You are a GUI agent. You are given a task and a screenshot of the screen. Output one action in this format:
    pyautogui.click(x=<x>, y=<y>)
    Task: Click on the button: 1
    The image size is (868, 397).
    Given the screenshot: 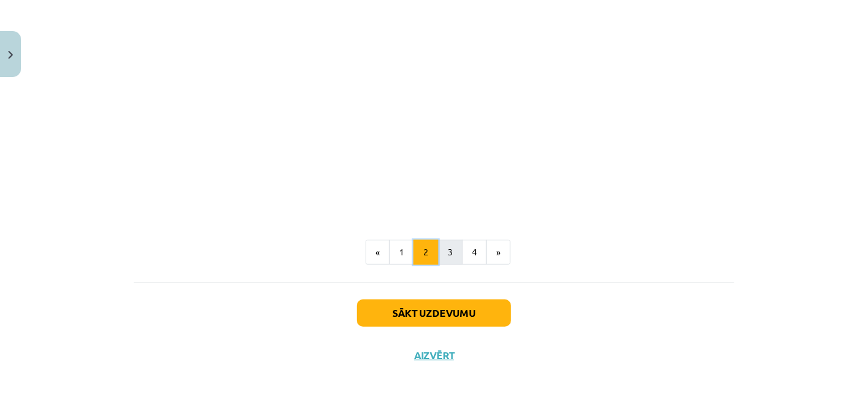 What is the action you would take?
    pyautogui.click(x=401, y=252)
    